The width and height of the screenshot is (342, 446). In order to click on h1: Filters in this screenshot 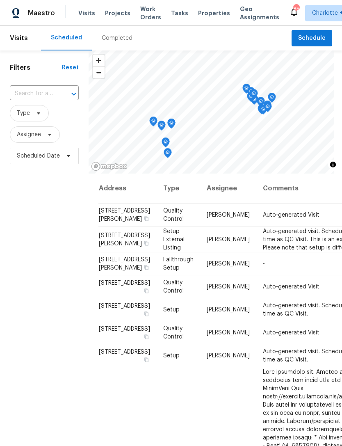, I will do `click(36, 68)`.